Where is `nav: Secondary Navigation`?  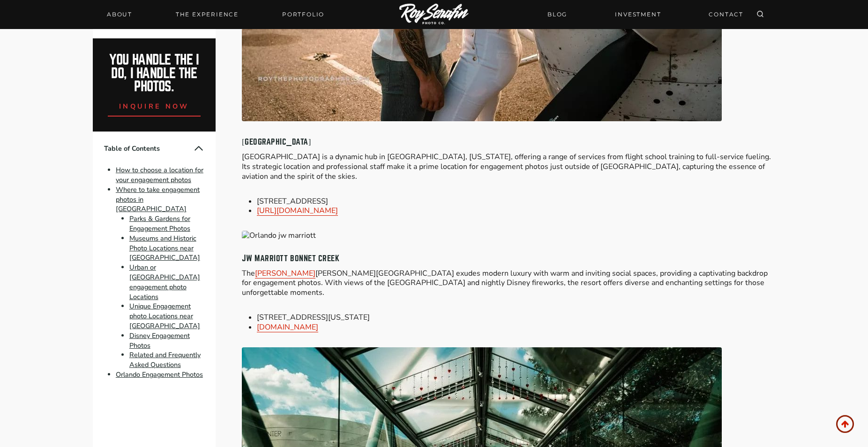 nav: Secondary Navigation is located at coordinates (646, 14).